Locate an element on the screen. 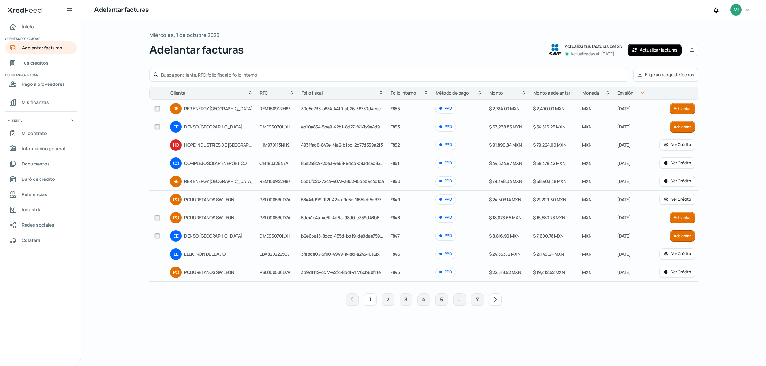  span: Moneda is located at coordinates (591, 93).